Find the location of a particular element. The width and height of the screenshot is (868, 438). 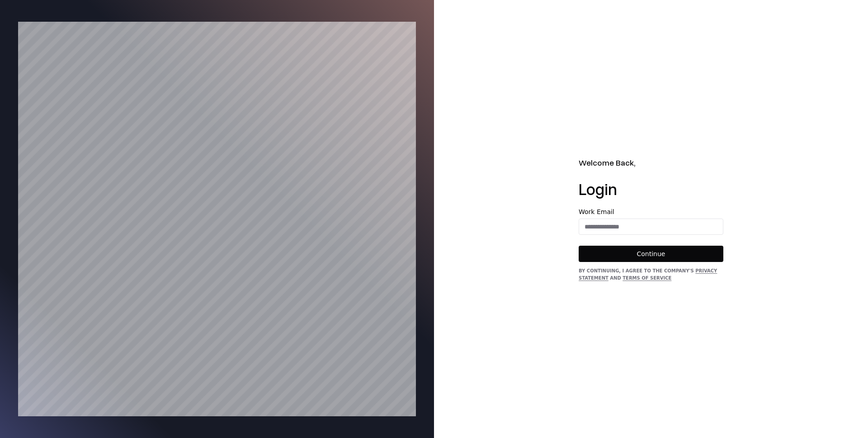

h1: Login is located at coordinates (651, 189).